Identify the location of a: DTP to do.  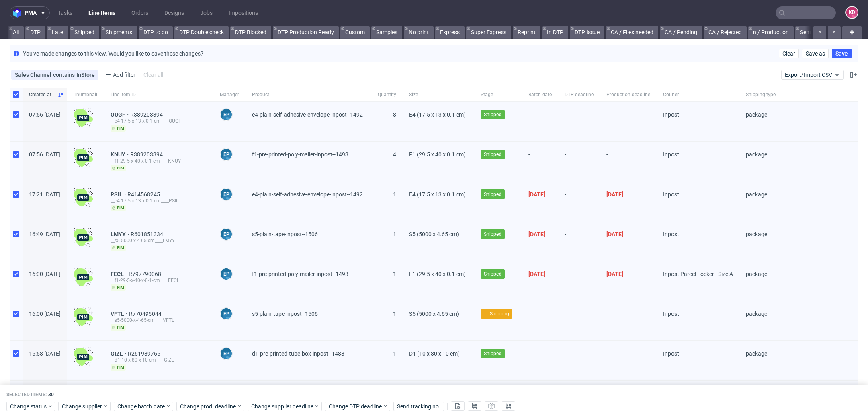
(155, 32).